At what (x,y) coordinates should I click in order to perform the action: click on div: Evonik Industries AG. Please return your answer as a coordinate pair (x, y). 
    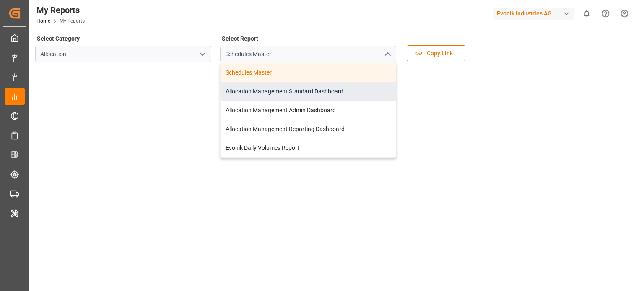
    Looking at the image, I should click on (534, 13).